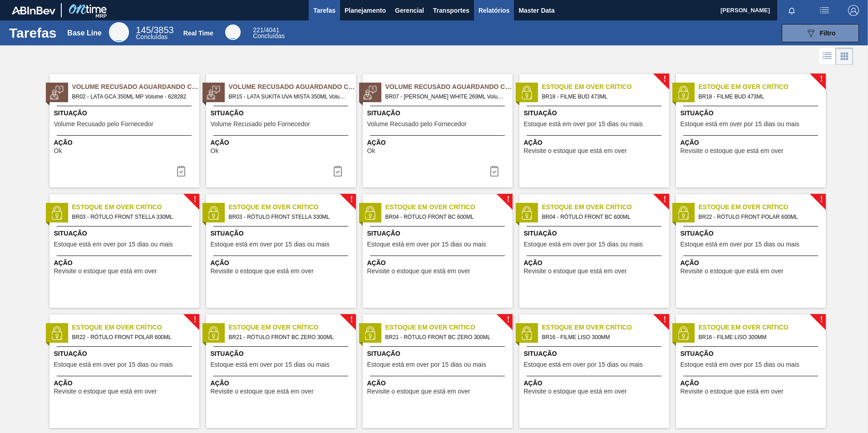 This screenshot has width=868, height=433. Describe the element at coordinates (451, 11) in the screenshot. I see `span: Transportes` at that location.